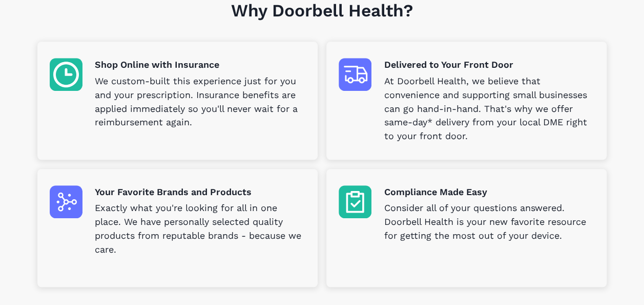  What do you see at coordinates (489, 65) in the screenshot?
I see `p: Delivered to Your Front Door` at bounding box center [489, 65].